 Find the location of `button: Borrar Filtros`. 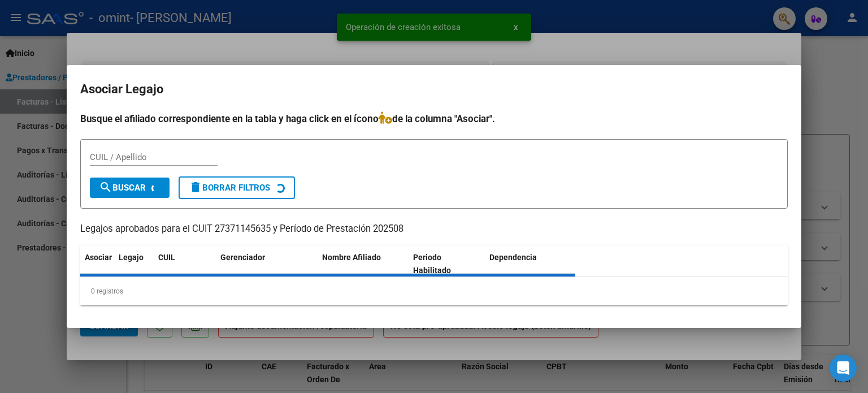

button: Borrar Filtros is located at coordinates (237, 188).